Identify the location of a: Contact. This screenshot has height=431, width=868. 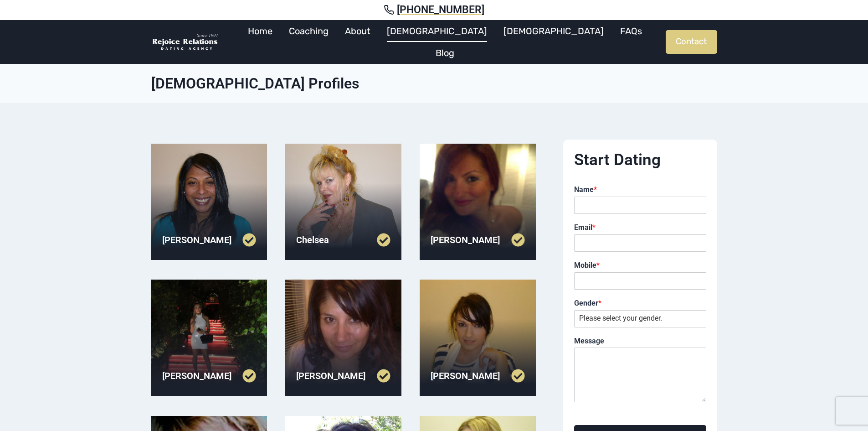
(691, 42).